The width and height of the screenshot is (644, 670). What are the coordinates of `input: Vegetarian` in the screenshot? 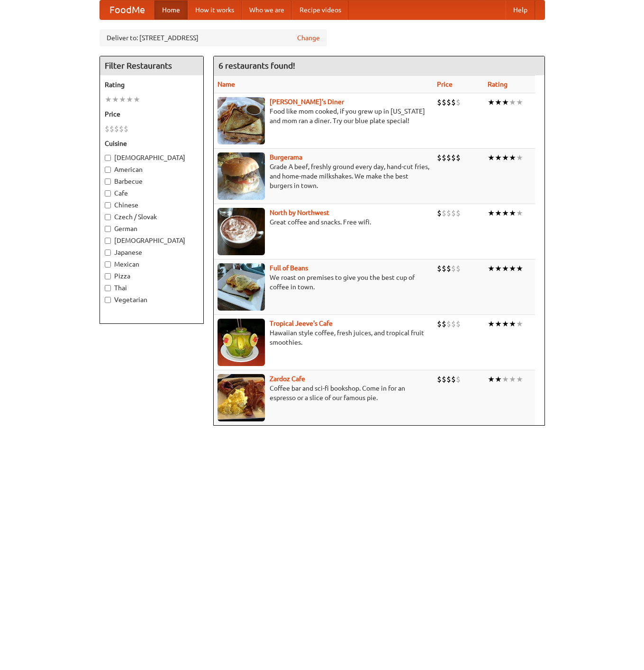 It's located at (107, 300).